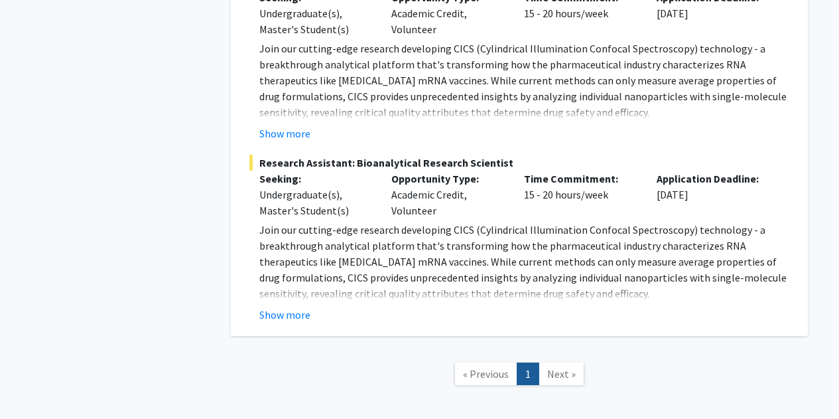  I want to click on p: Application Deadline:, so click(713, 178).